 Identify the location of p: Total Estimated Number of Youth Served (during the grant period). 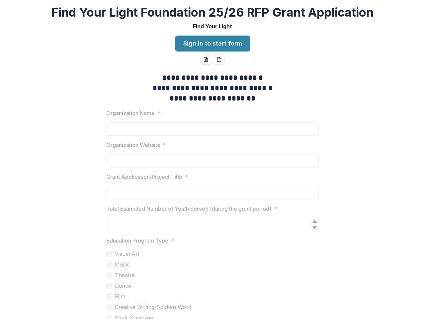
(189, 209).